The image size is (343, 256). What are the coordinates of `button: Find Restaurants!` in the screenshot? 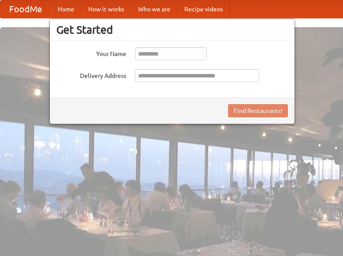 It's located at (258, 111).